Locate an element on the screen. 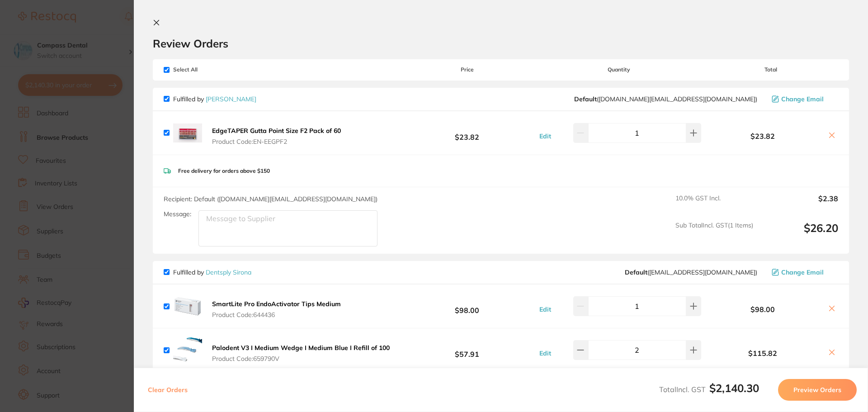 Image resolution: width=868 pixels, height=412 pixels. span: Total Incl. GST is located at coordinates (709, 390).